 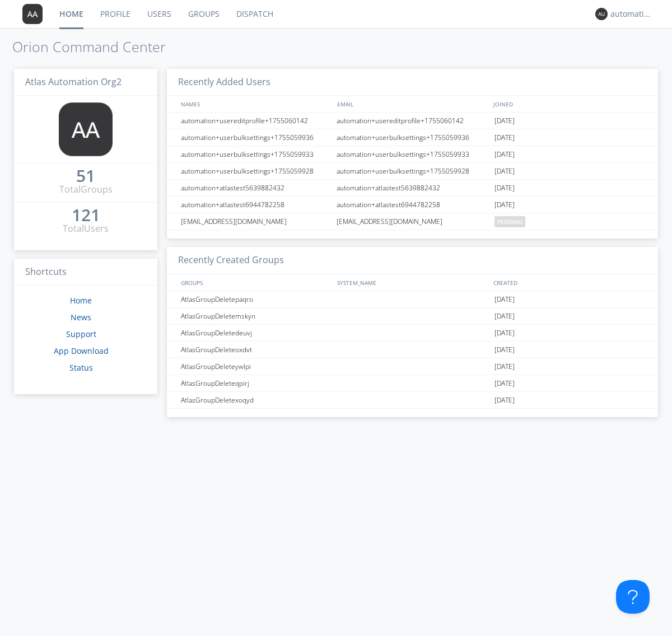 I want to click on div: AtlasGroupDeletepaqro, so click(x=256, y=299).